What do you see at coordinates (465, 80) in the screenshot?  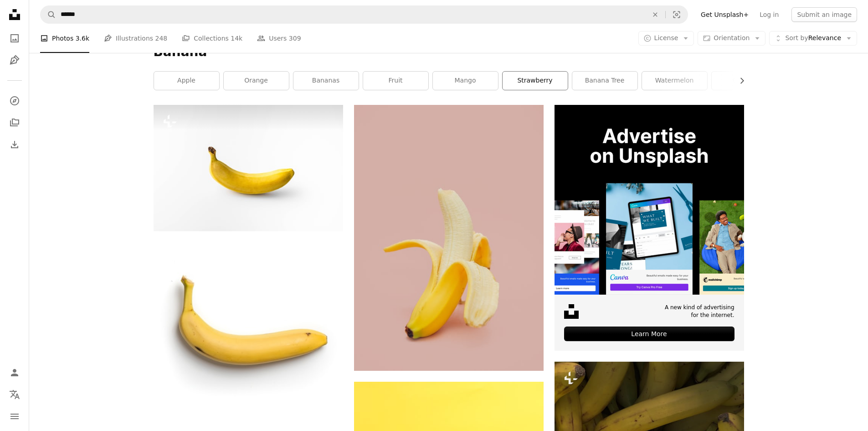 I see `a: mango` at bounding box center [465, 80].